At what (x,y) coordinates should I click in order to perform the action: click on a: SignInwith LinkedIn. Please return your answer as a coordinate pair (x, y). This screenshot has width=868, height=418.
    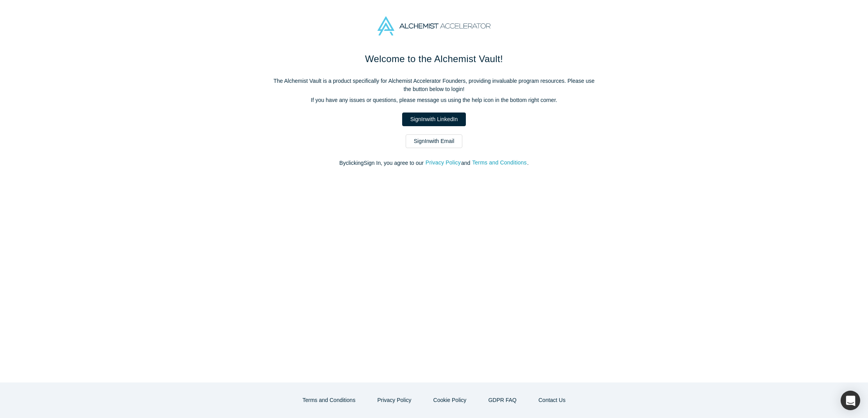
    Looking at the image, I should click on (434, 119).